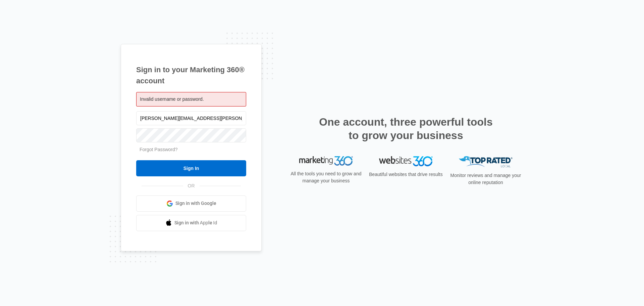 This screenshot has height=306, width=644. What do you see at coordinates (172, 99) in the screenshot?
I see `span: Invalid username or password.` at bounding box center [172, 99].